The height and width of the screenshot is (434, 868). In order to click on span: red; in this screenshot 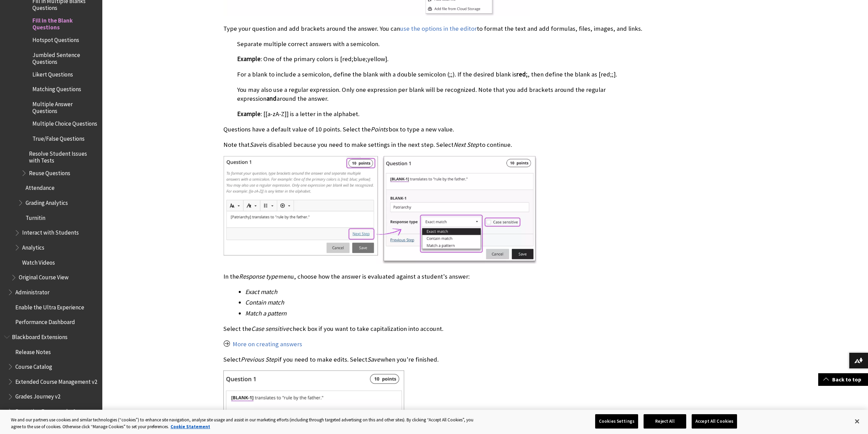, I will do `click(521, 74)`.